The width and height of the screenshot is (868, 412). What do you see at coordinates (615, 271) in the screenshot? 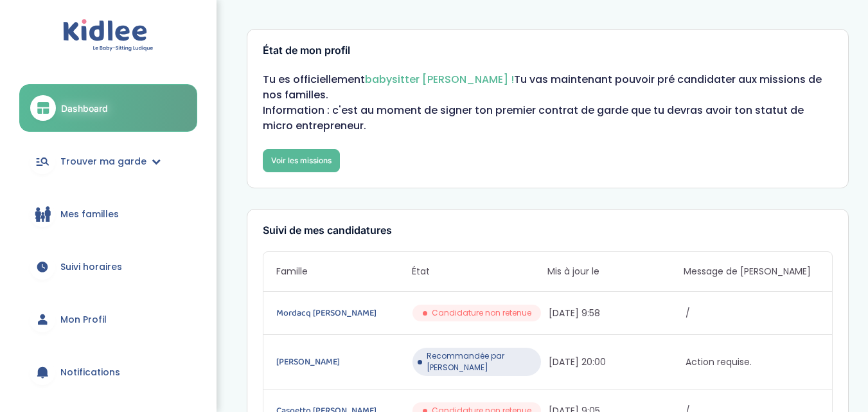
I see `span: Mis à jour le` at bounding box center [615, 271].